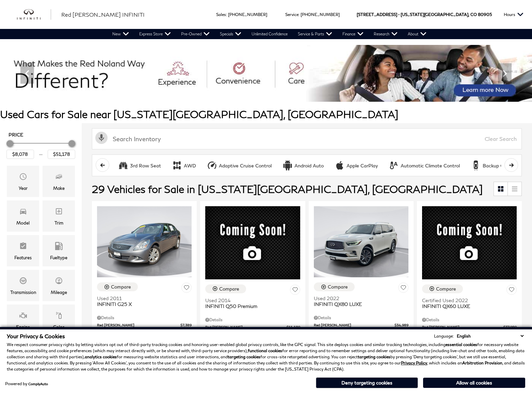 This screenshot has height=393, width=532. What do you see at coordinates (59, 223) in the screenshot?
I see `div: Trim` at bounding box center [59, 223].